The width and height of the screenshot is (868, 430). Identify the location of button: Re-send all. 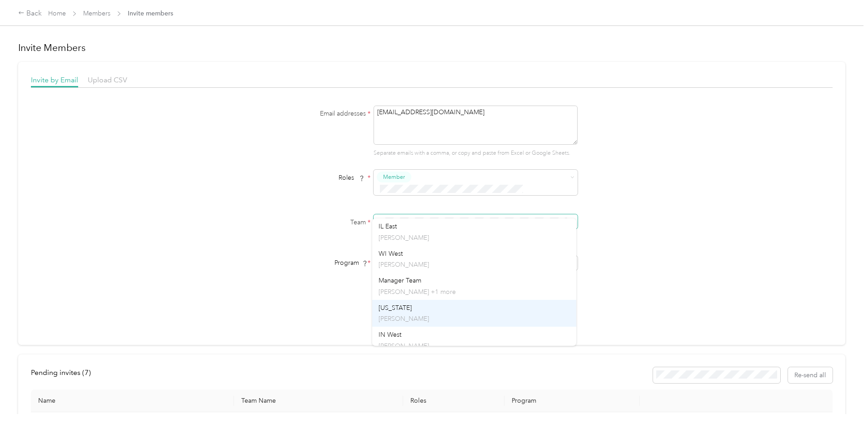
(811, 374).